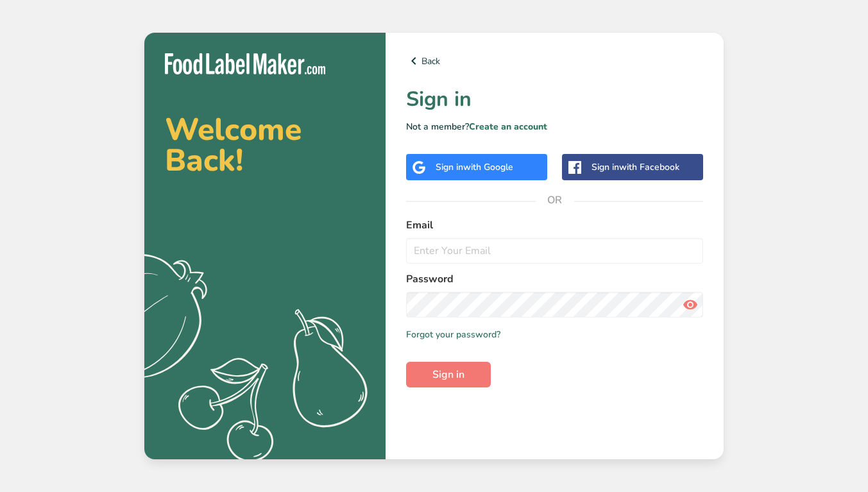 This screenshot has height=492, width=868. Describe the element at coordinates (508, 126) in the screenshot. I see `a: Create an account` at that location.